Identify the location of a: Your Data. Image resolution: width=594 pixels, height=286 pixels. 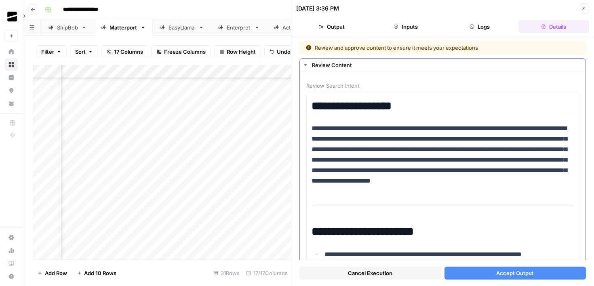
(11, 103).